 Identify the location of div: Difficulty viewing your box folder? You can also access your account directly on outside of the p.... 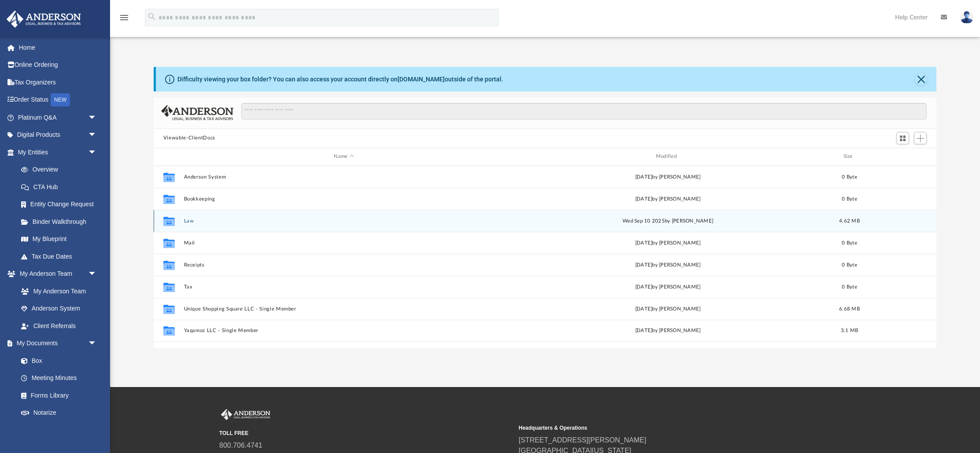
(340, 79).